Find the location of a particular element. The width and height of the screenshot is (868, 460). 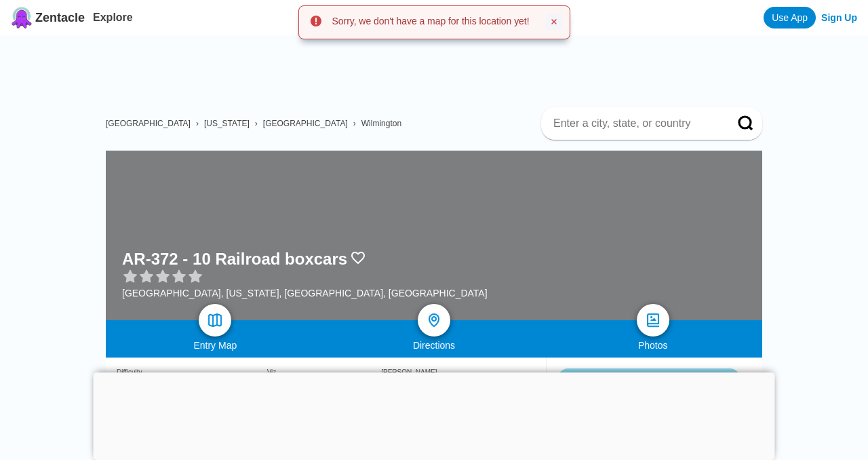

a: Use App is located at coordinates (789, 18).